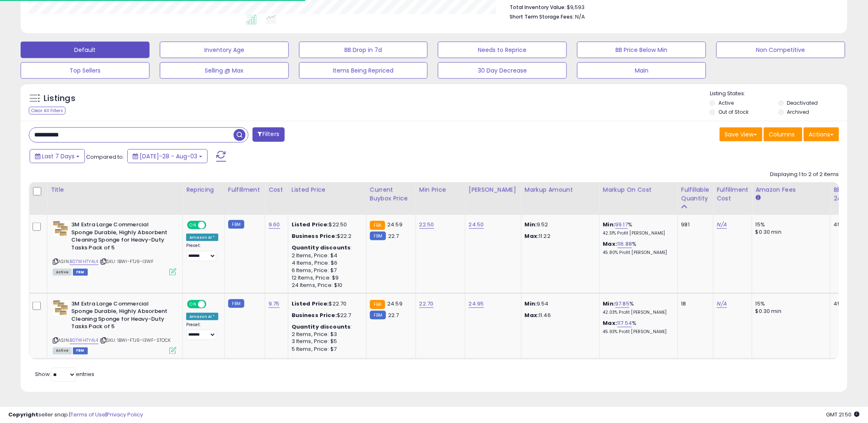  I want to click on div: 12 Items, Price: $9, so click(326, 278).